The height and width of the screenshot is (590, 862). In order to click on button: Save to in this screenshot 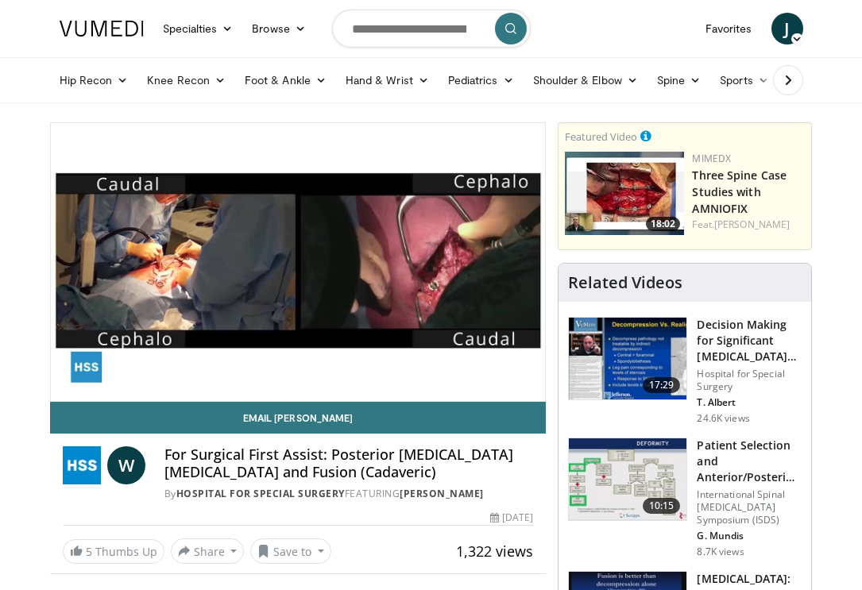, I will do `click(291, 551)`.